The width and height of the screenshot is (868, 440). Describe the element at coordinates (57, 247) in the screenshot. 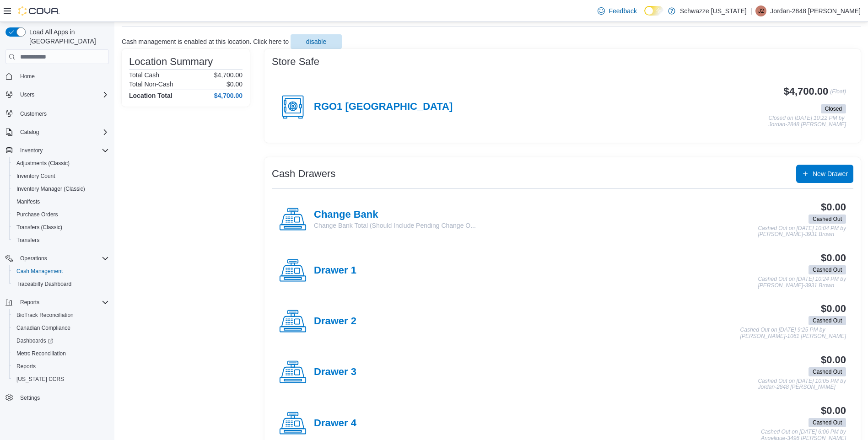

I see `nav: Complex example` at that location.